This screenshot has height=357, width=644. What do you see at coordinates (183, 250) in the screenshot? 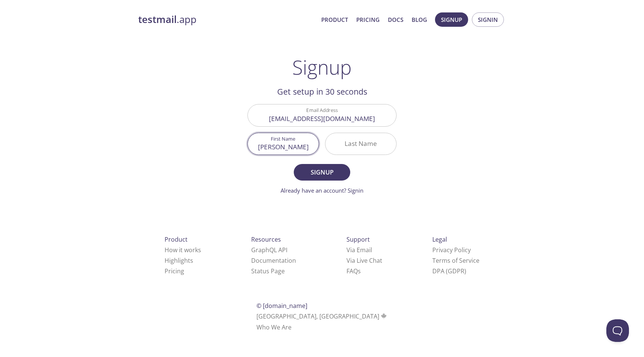
I see `a: How it works` at bounding box center [183, 250].